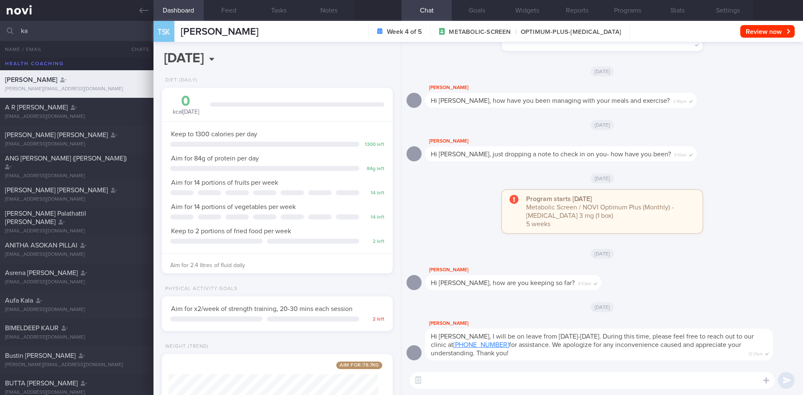 This screenshot has width=803, height=395. What do you see at coordinates (374, 145) in the screenshot?
I see `div: 1300 left` at bounding box center [374, 145].